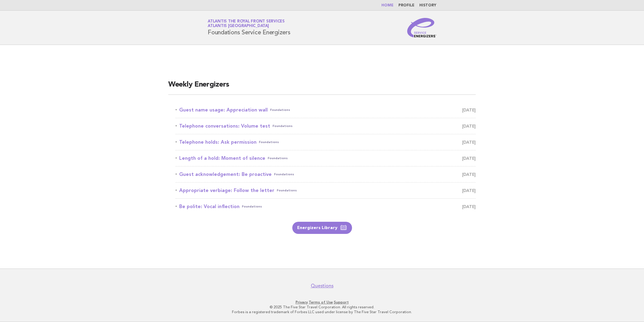 The image size is (644, 322). What do you see at coordinates (387, 6) in the screenshot?
I see `a: Home` at bounding box center [387, 6].